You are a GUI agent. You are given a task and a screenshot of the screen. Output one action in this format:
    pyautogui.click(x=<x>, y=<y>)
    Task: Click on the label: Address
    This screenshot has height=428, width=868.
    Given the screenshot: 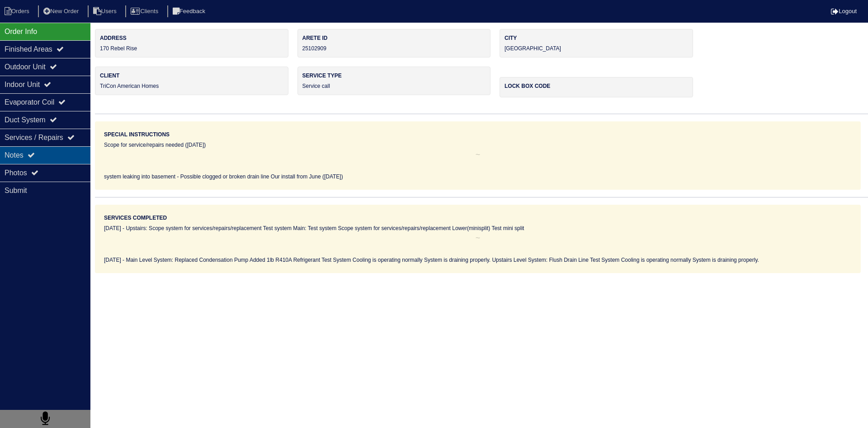 What is the action you would take?
    pyautogui.click(x=192, y=38)
    